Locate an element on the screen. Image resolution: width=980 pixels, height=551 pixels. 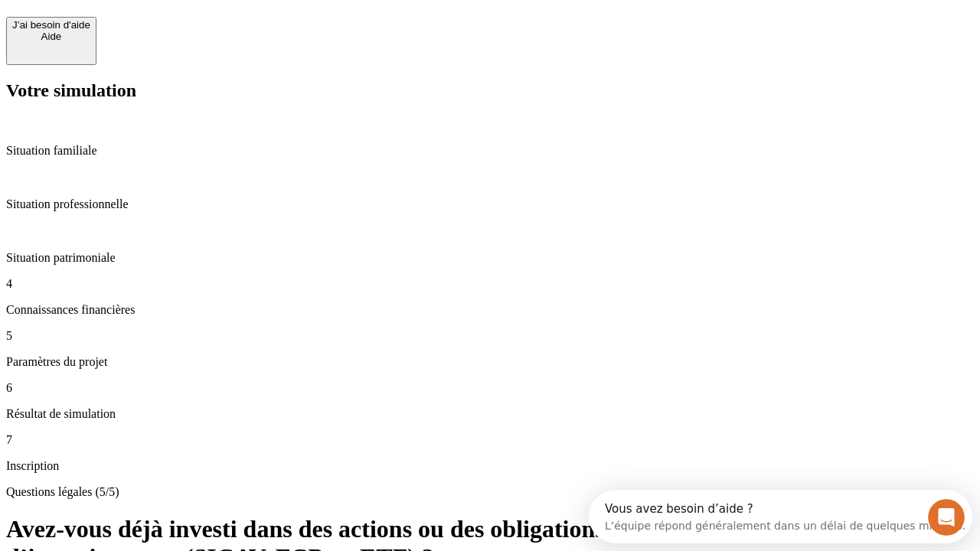
button: J’ai besoin d'aideAide is located at coordinates (51, 41).